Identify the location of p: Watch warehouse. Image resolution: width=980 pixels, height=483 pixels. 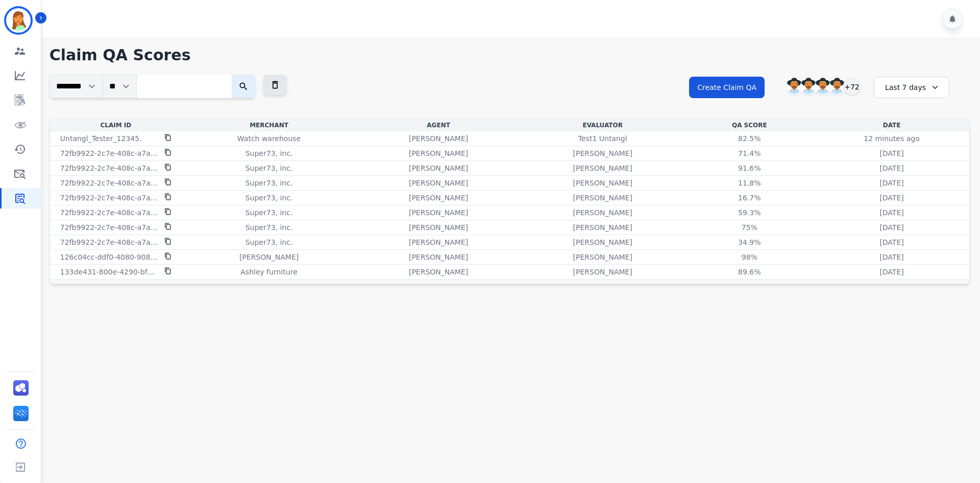
(269, 139).